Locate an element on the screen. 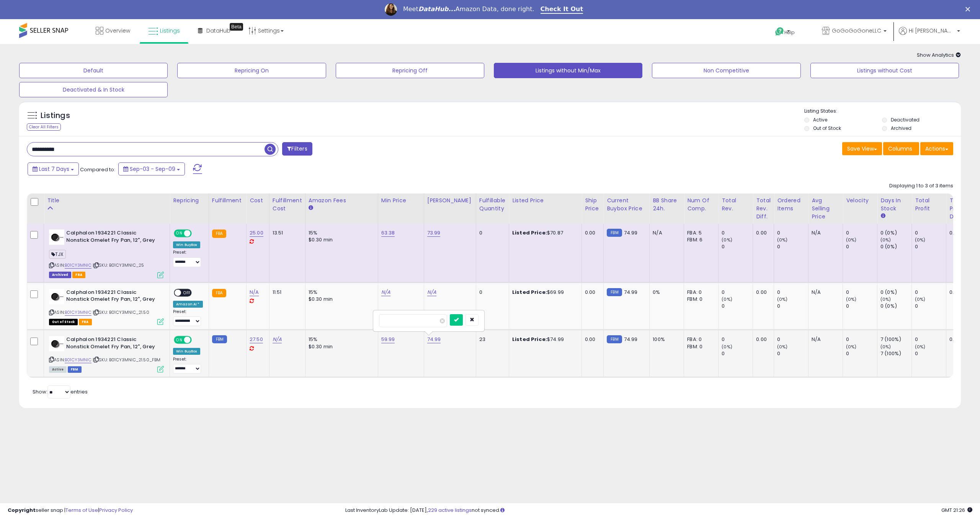  div: Amazon AI * is located at coordinates (188, 304).